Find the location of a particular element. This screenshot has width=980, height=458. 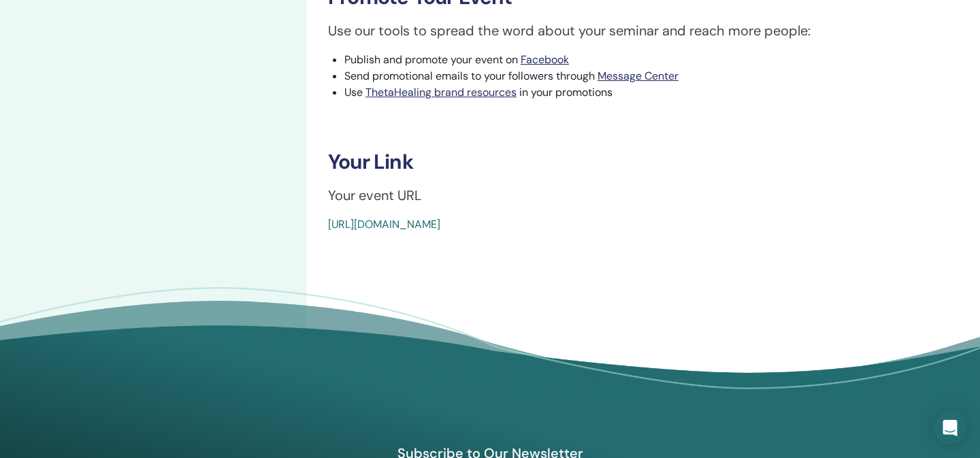

li: Use in your promotions is located at coordinates (641, 93).